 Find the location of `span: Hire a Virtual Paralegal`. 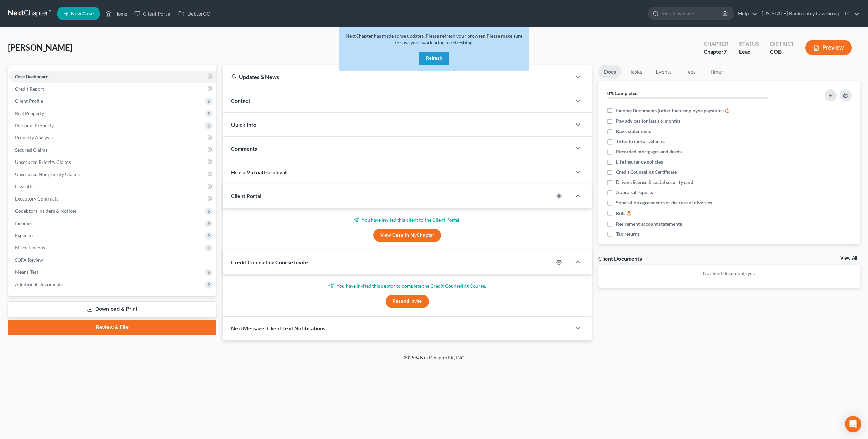

span: Hire a Virtual Paralegal is located at coordinates (259, 172).